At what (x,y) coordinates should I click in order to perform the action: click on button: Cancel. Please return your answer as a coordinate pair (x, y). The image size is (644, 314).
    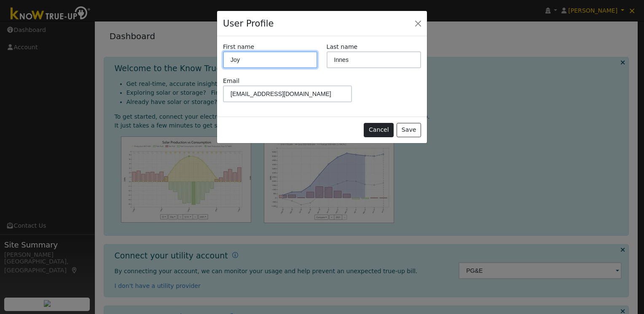
    Looking at the image, I should click on (378, 130).